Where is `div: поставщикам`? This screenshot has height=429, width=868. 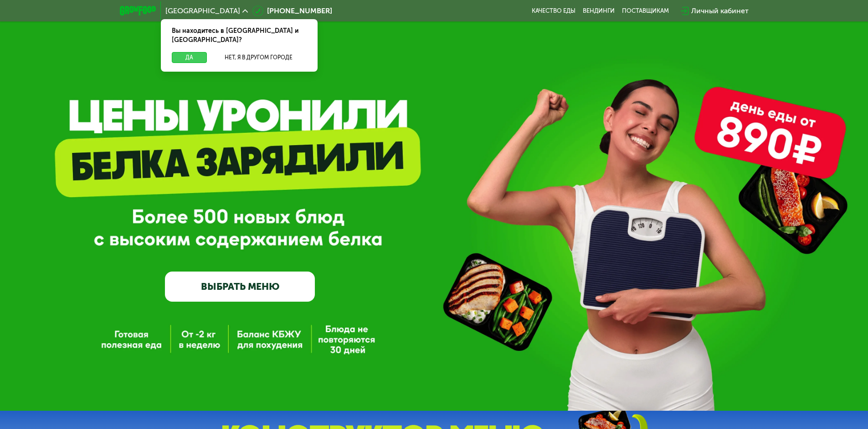 div: поставщикам is located at coordinates (646, 11).